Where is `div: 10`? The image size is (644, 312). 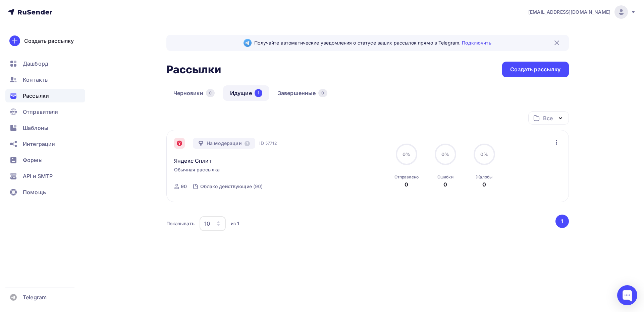 div: 10 is located at coordinates (207, 224).